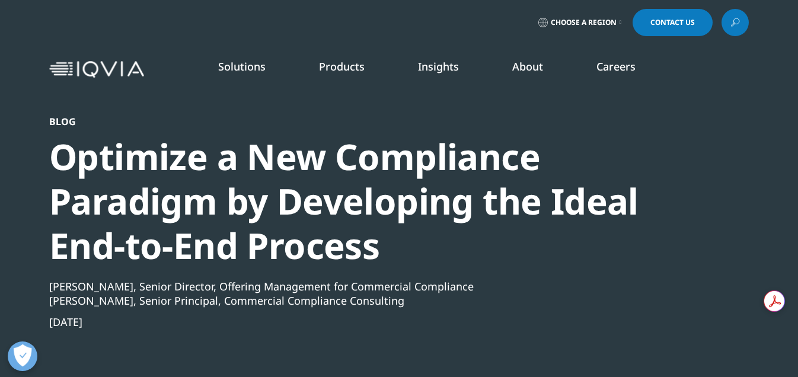  Describe the element at coordinates (449, 69) in the screenshot. I see `nav: Primary` at that location.